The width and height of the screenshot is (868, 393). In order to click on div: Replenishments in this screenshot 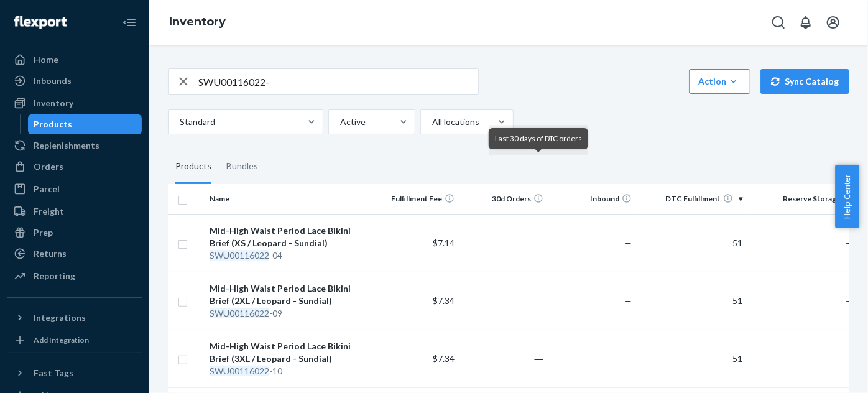, I will do `click(66, 146)`.